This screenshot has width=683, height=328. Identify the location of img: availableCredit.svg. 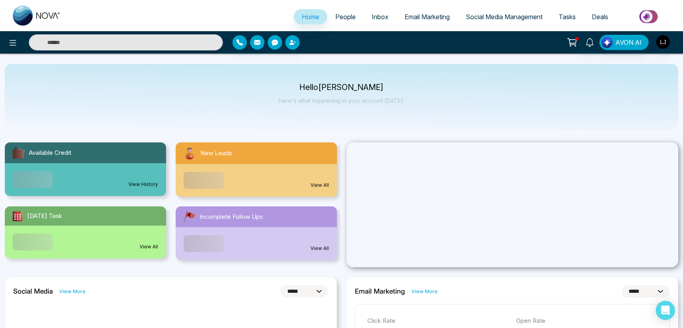
(18, 153).